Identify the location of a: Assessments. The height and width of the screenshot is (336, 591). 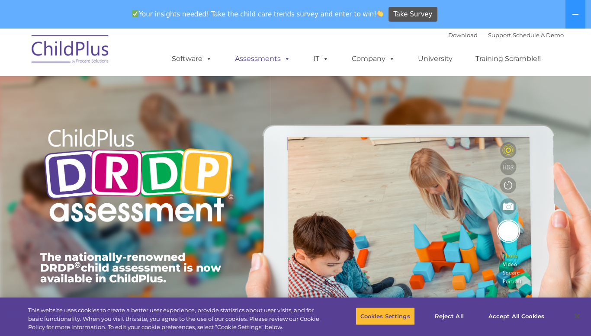
(262, 59).